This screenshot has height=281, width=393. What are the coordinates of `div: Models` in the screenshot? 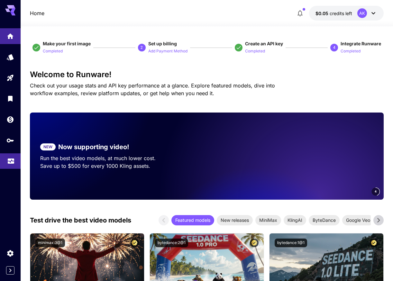 It's located at (10, 57).